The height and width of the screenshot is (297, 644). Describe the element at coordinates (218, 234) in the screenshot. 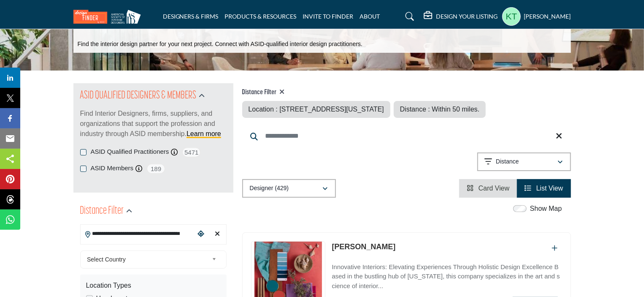

I see `div: Clear search location` at that location.